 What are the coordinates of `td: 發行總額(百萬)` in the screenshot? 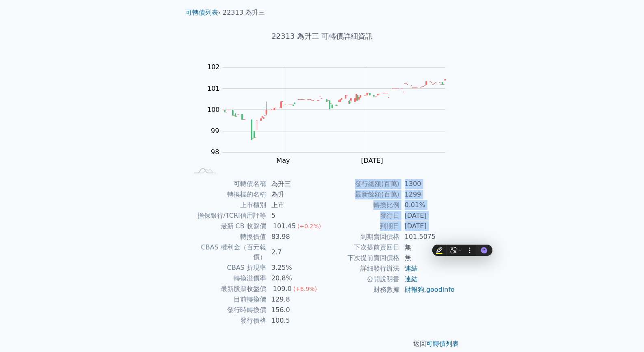 It's located at (361, 184).